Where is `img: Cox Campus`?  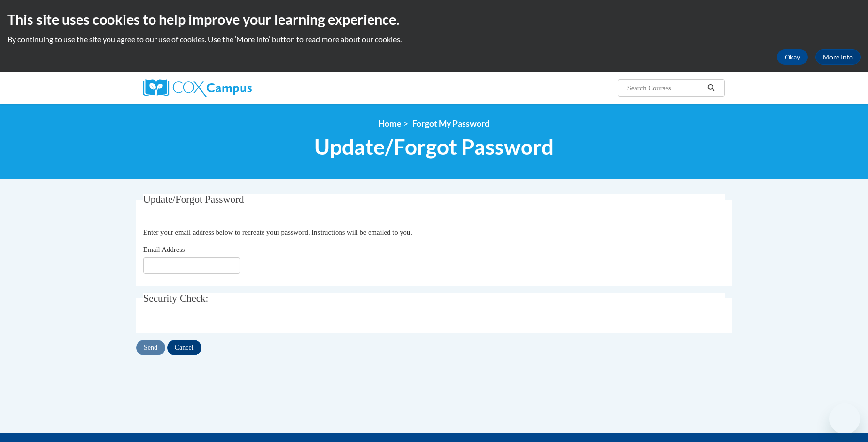 img: Cox Campus is located at coordinates (197, 88).